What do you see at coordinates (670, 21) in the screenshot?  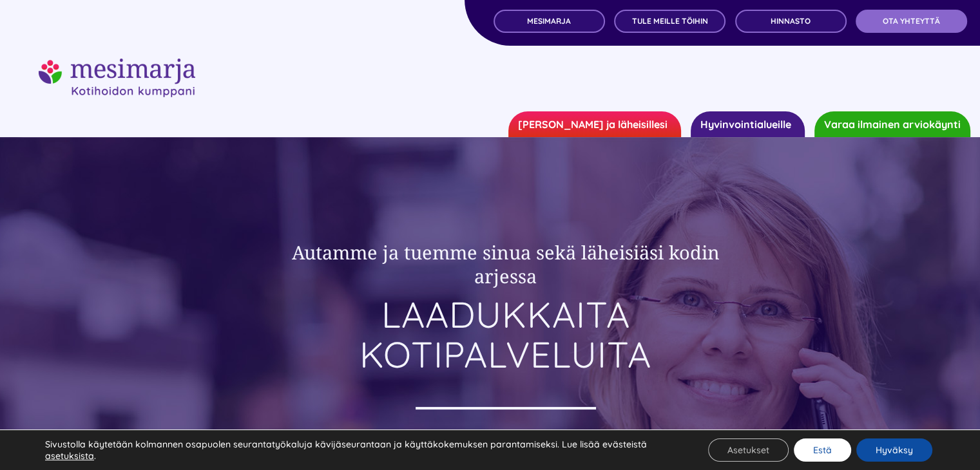 I see `span: TULE MEILLE TÖIHIN` at bounding box center [670, 21].